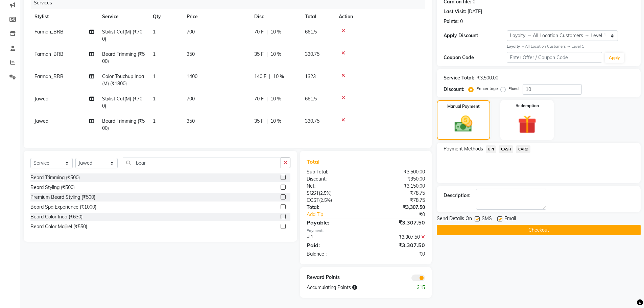 The width and height of the screenshot is (644, 308). What do you see at coordinates (334, 245) in the screenshot?
I see `div: Paid:` at bounding box center [334, 245].